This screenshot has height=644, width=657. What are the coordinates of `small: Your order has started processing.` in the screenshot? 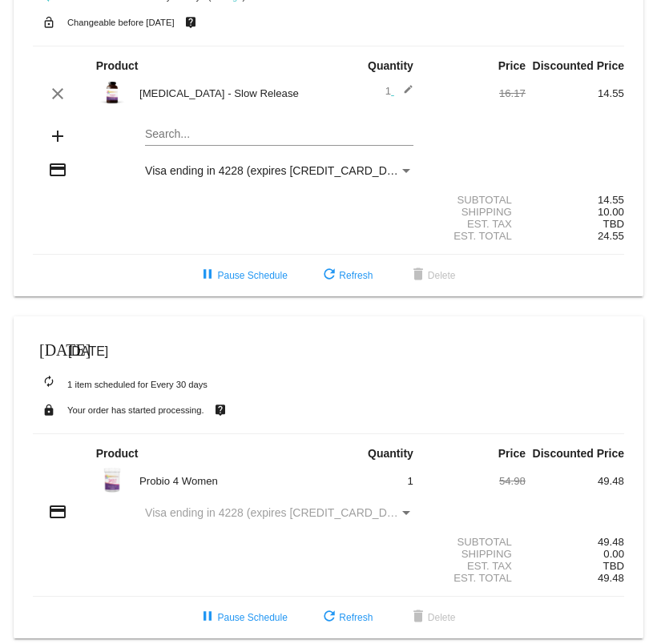 It's located at (136, 410).